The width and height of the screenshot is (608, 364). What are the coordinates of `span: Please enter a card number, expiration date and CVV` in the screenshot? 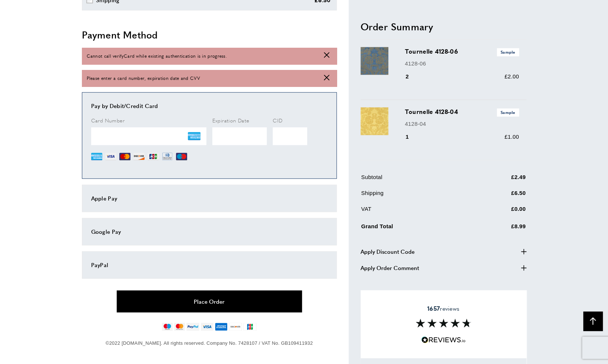 It's located at (144, 78).